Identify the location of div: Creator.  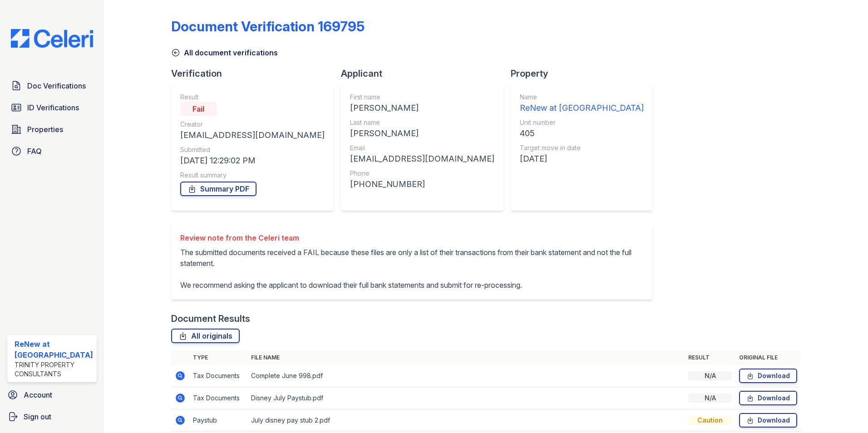
(252, 125).